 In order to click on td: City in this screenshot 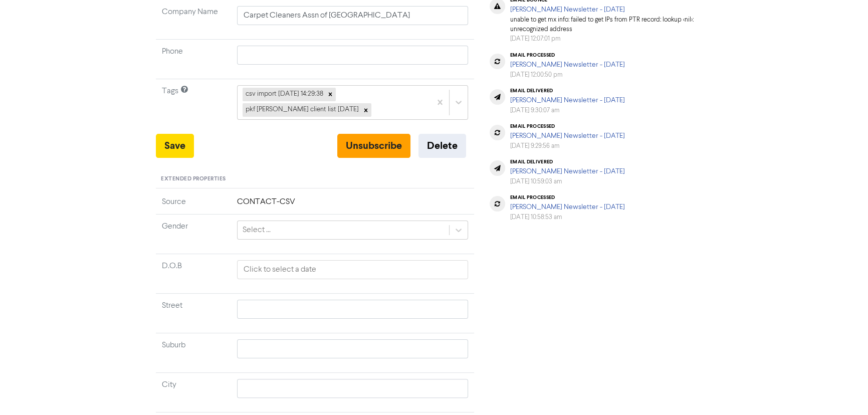, I will do `click(194, 392)`.